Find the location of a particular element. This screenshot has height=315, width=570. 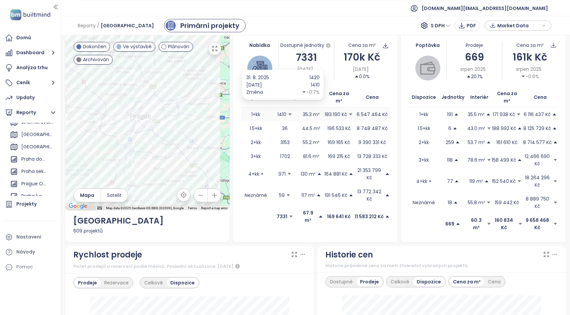

span: Market Data is located at coordinates (518, 26).